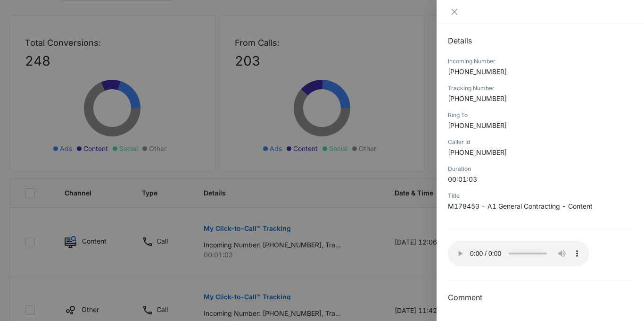 This screenshot has width=644, height=321. Describe the element at coordinates (540, 115) in the screenshot. I see `div: Ring To` at that location.